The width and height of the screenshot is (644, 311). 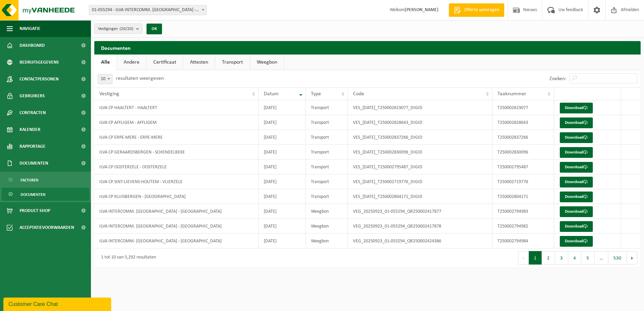 What do you see at coordinates (39, 62) in the screenshot?
I see `span: Bedrijfsgegevens` at bounding box center [39, 62].